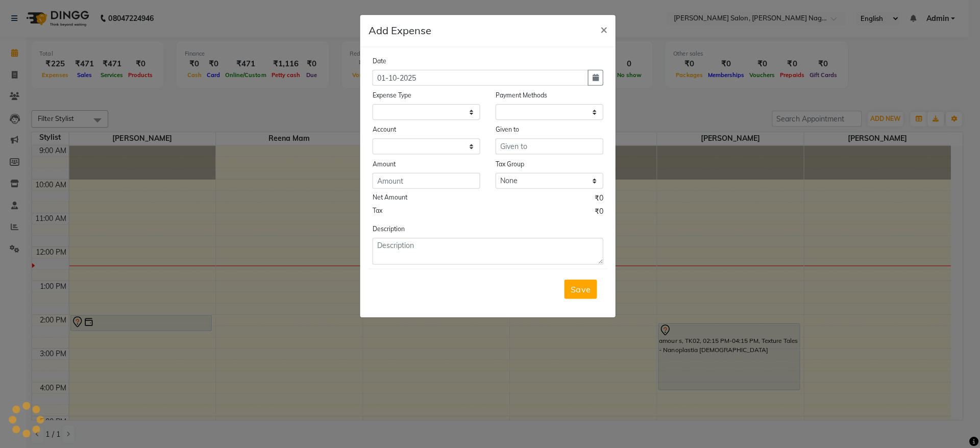 The image size is (980, 448). What do you see at coordinates (429, 180) in the screenshot?
I see `input: Amount` at bounding box center [429, 180].